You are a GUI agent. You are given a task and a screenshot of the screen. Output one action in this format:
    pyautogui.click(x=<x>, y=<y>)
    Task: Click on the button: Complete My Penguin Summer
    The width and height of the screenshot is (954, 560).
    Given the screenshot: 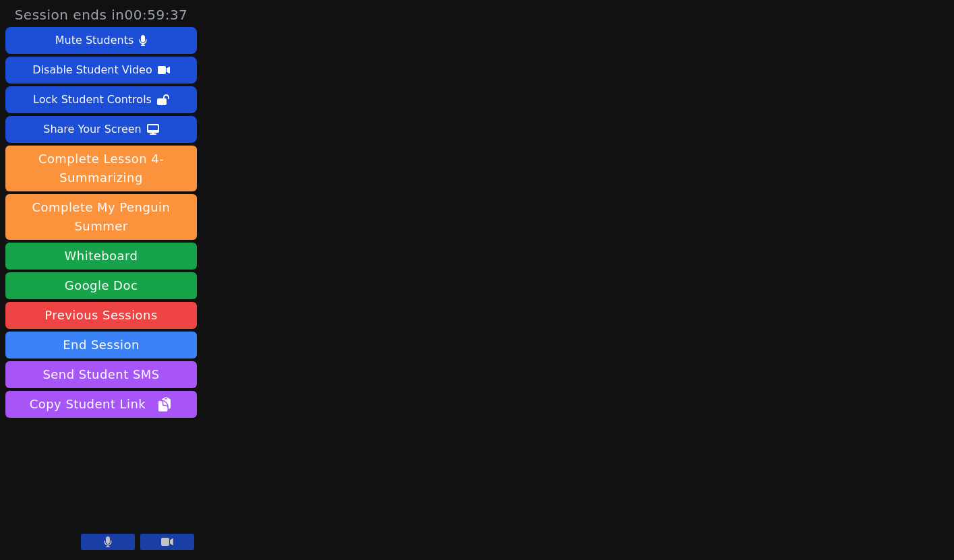 What is the action you would take?
    pyautogui.click(x=101, y=217)
    